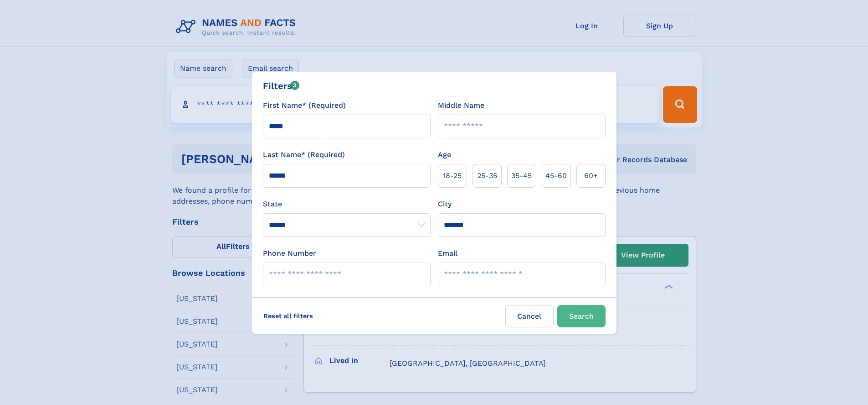 The width and height of the screenshot is (868, 405). Describe the element at coordinates (289, 253) in the screenshot. I see `label: Phone Number` at that location.